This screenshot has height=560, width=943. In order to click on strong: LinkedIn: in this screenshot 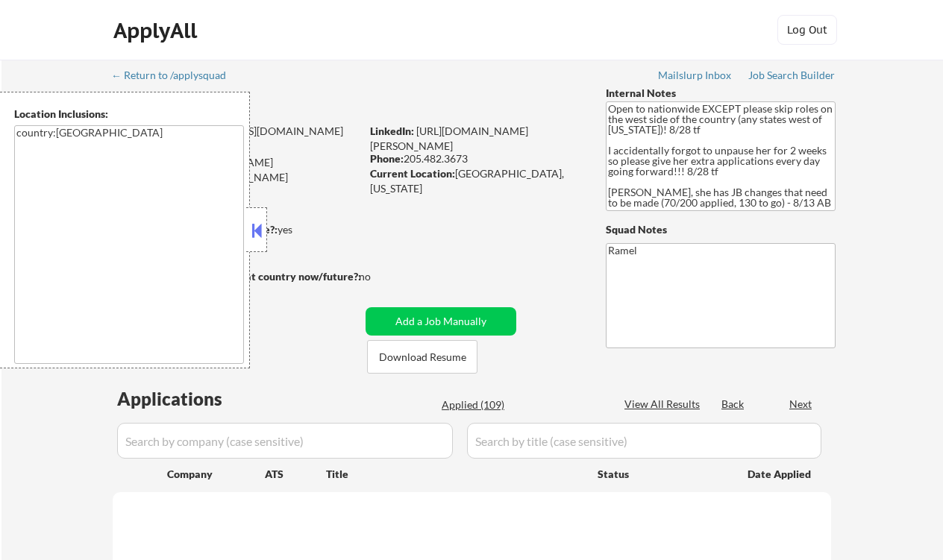, I will do `click(392, 131)`.